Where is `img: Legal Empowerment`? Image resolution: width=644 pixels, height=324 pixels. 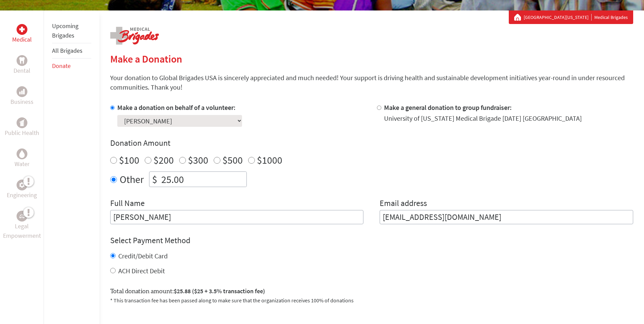 img: Legal Empowerment is located at coordinates (22, 216).